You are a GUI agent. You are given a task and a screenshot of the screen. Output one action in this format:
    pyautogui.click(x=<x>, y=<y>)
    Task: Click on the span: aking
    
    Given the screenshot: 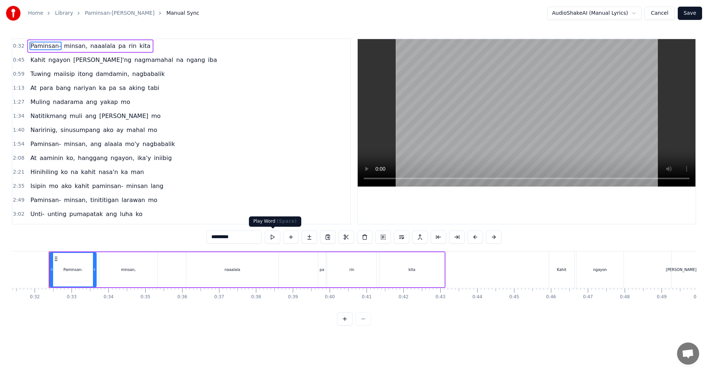 What is the action you would take?
    pyautogui.click(x=137, y=88)
    